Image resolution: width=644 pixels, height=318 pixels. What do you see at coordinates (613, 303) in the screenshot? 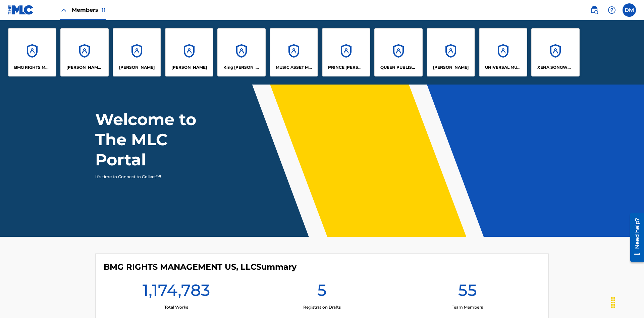
I see `div: Drag` at bounding box center [613, 303].